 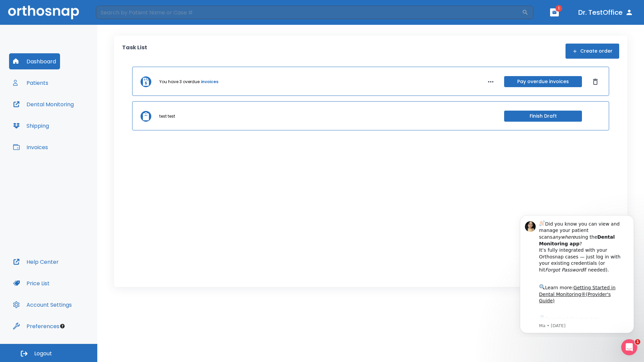 What do you see at coordinates (116, 13) in the screenshot?
I see `button: Dismiss notification` at bounding box center [116, 13].